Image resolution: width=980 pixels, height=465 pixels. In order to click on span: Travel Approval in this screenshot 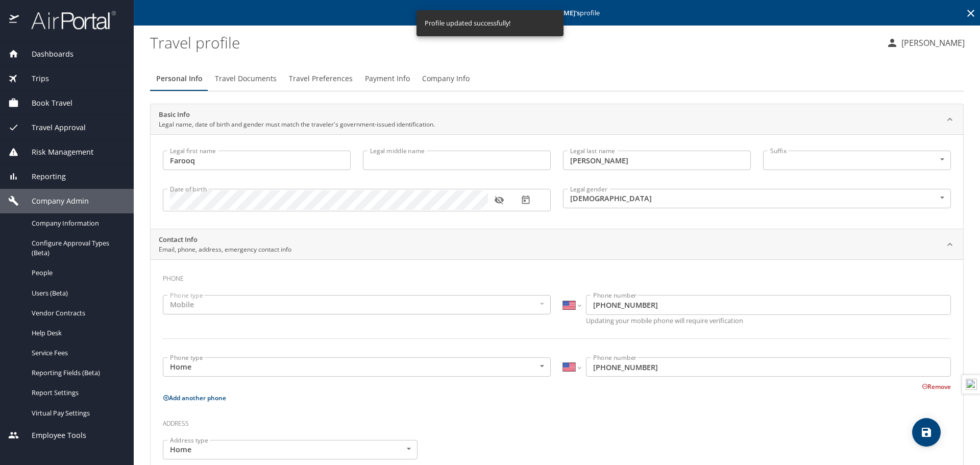, I will do `click(52, 127)`.